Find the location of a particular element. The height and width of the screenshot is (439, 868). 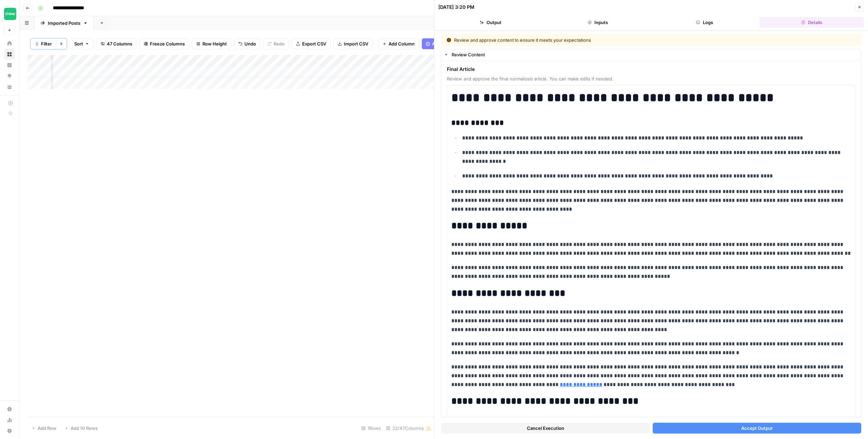

a: Browse is located at coordinates (9, 54).